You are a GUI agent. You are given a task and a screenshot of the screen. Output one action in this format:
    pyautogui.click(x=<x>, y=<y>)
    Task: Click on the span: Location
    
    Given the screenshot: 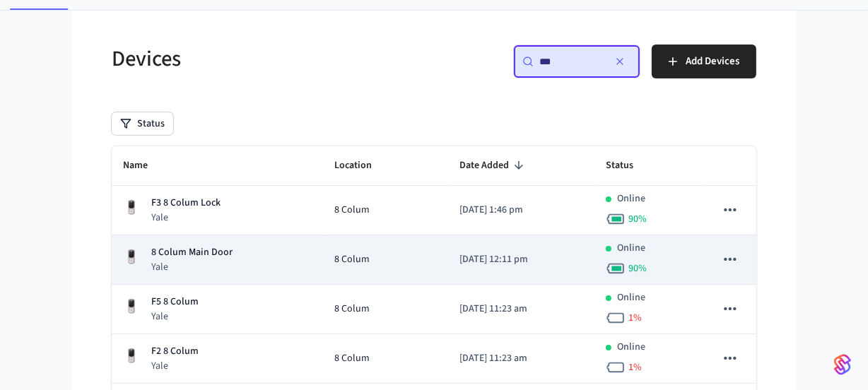 What is the action you would take?
    pyautogui.click(x=362, y=165)
    